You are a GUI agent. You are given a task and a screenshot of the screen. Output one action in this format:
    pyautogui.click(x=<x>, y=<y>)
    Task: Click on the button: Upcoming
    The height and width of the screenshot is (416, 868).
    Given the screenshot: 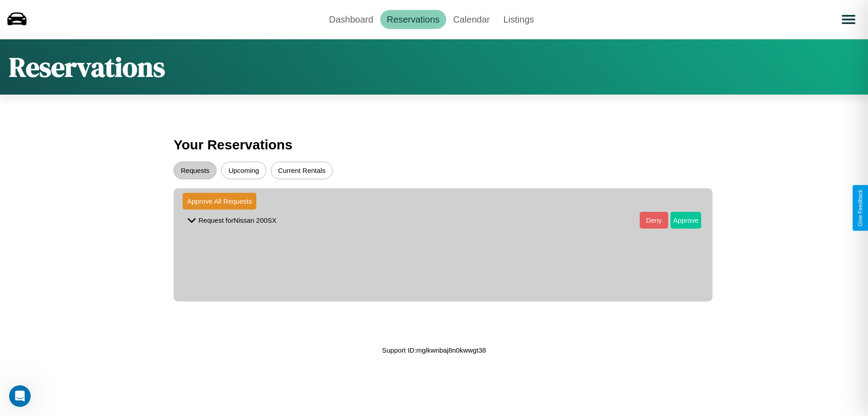 What is the action you would take?
    pyautogui.click(x=244, y=170)
    